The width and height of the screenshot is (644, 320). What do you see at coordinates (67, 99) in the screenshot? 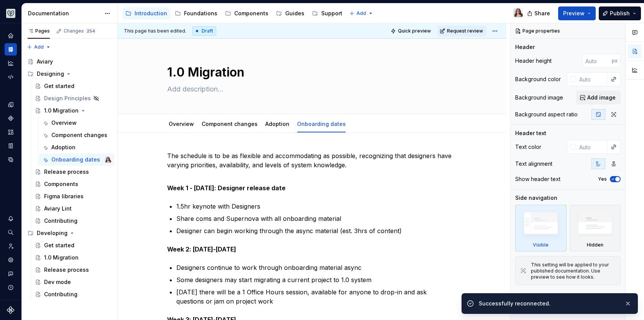
I see `div: Design Principles` at bounding box center [67, 99].